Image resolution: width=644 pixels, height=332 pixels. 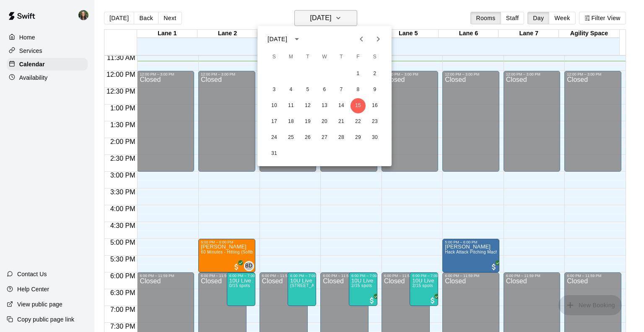 What do you see at coordinates (274, 122) in the screenshot?
I see `button: 17` at bounding box center [274, 122].